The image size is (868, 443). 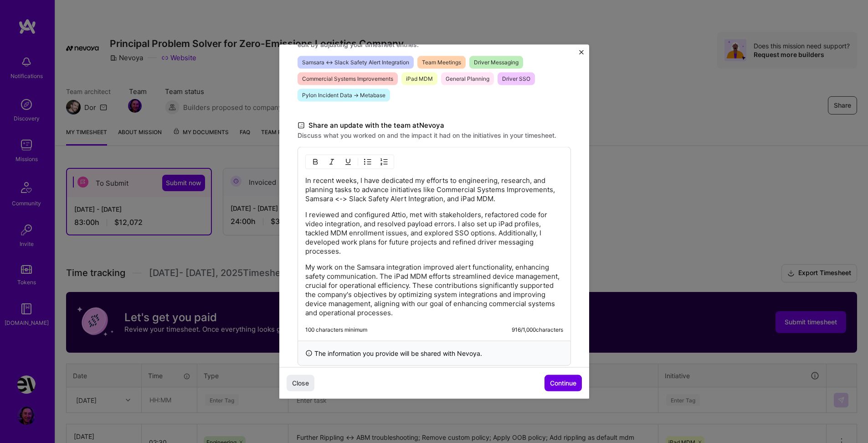 I want to click on span: Driver Messaging, so click(x=496, y=62).